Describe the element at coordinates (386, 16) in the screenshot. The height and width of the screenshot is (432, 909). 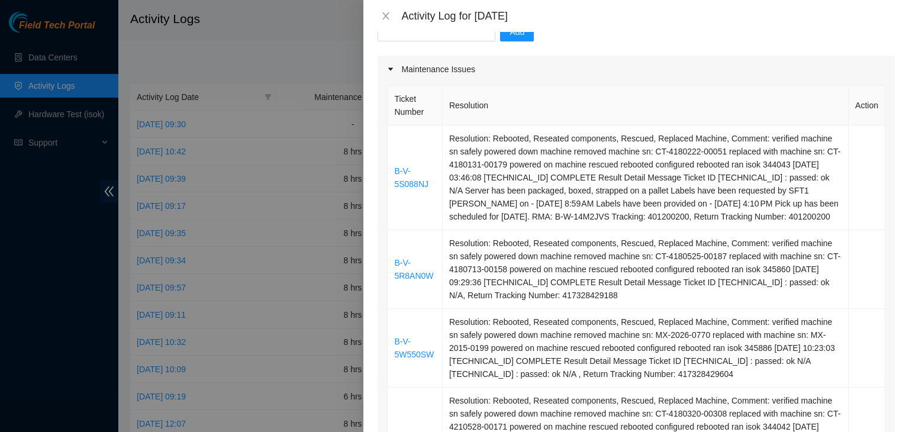
I see `span: close` at that location.